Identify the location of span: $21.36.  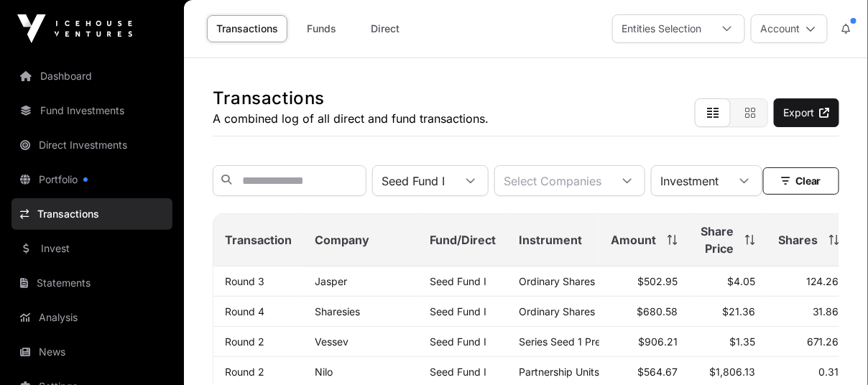
(738, 311).